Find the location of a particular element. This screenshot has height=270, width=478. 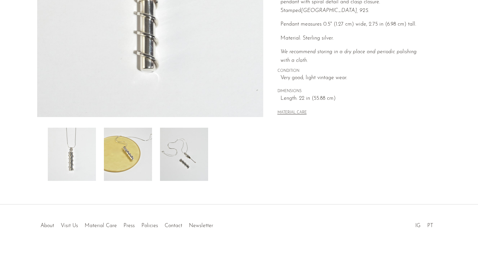

a: Visit Us is located at coordinates (69, 226).